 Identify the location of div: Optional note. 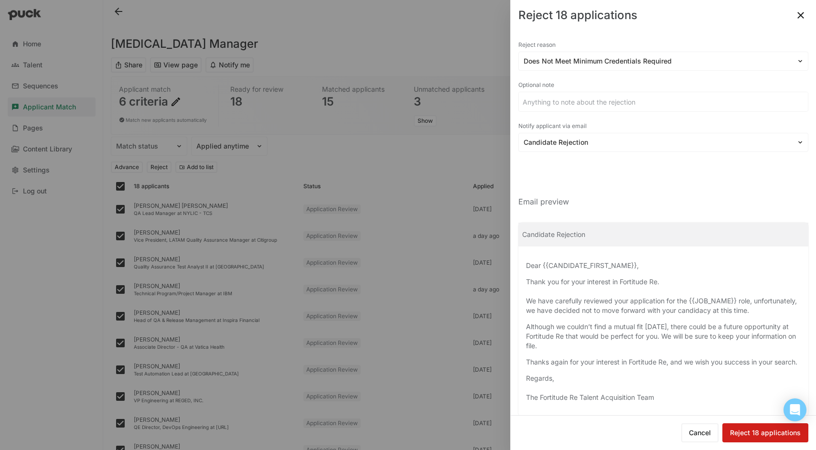
(663, 85).